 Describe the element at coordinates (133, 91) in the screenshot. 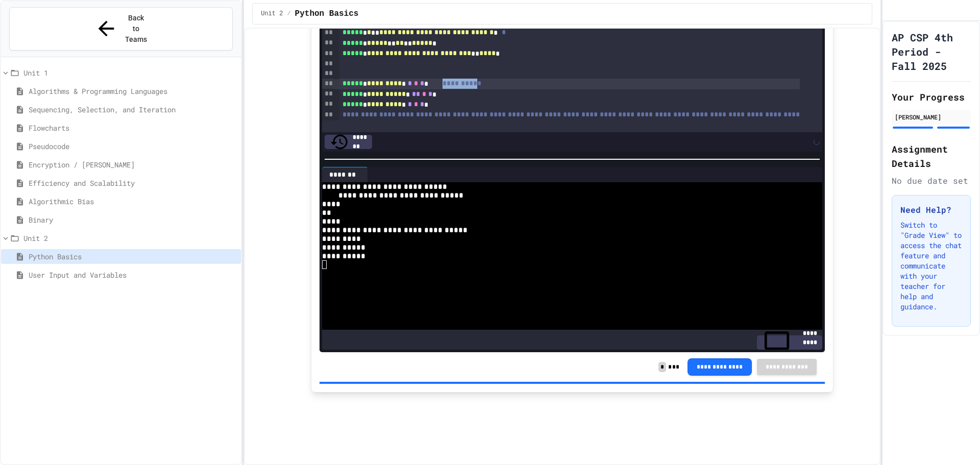

I see `span: Algorithms & Programming Languages` at that location.